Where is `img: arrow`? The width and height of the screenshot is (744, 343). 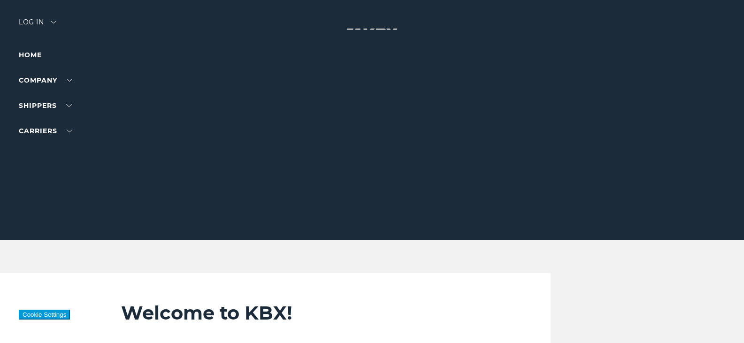 img: arrow is located at coordinates (53, 22).